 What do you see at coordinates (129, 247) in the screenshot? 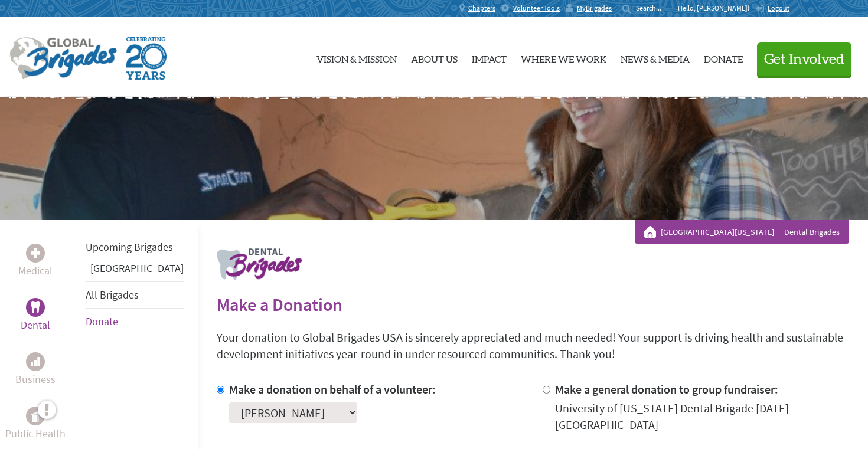
I see `a: Upcoming Brigades` at bounding box center [129, 247].